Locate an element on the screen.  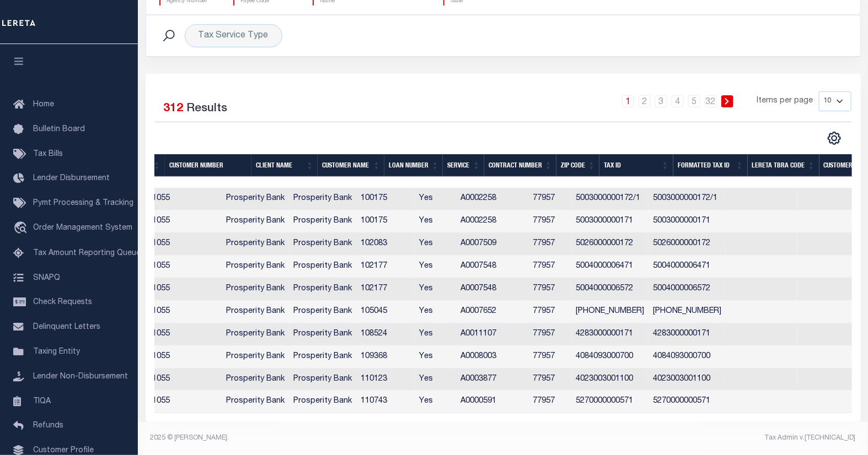
th: LERETA TBRA Code: activate to sort column ascending is located at coordinates (784, 165).